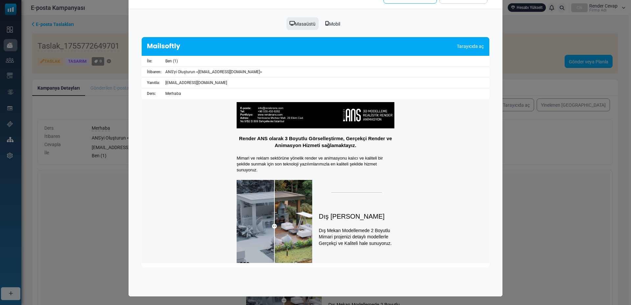 The width and height of the screenshot is (631, 305). I want to click on font: Tarayıcıda aç, so click(470, 46).